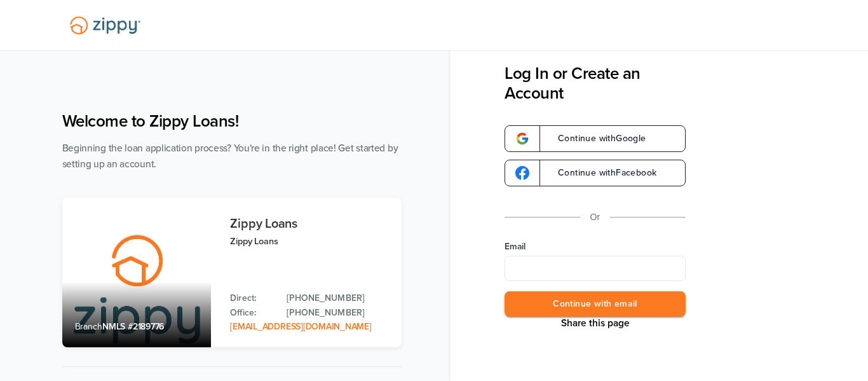 The image size is (868, 381). I want to click on a: google-logoContinue withGoogle, so click(594, 139).